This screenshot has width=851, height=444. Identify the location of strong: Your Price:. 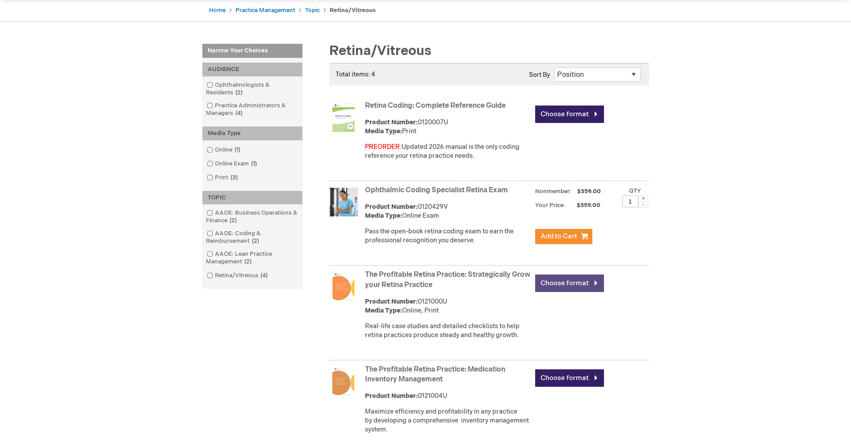
(550, 205).